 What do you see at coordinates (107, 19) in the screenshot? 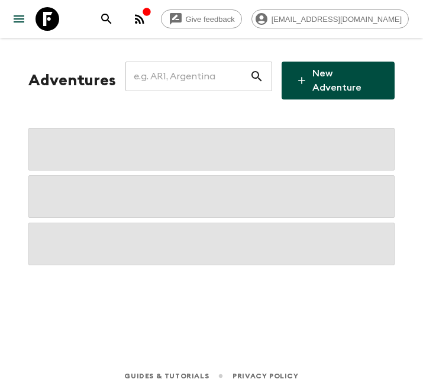
I see `button: search adventures` at bounding box center [107, 19].